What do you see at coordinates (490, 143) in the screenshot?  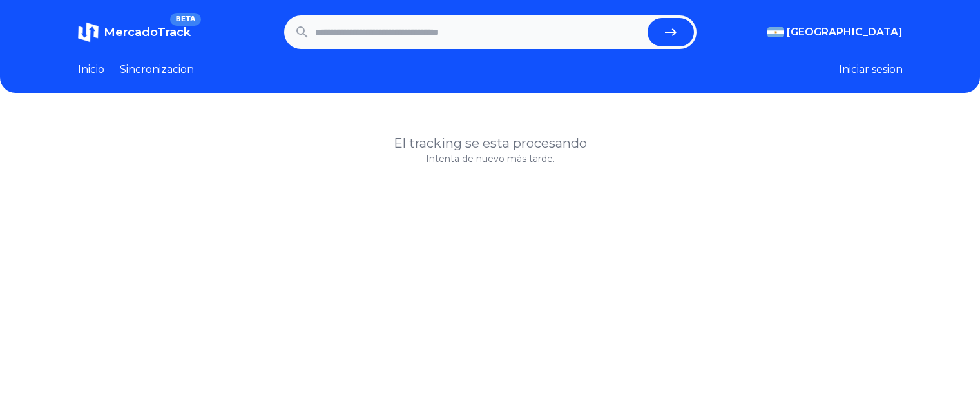 I see `h1: El tracking se esta procesando` at bounding box center [490, 143].